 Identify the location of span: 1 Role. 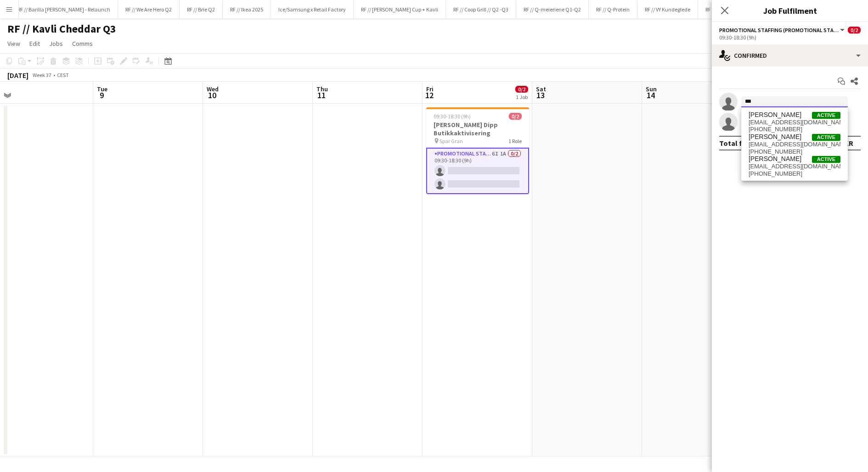
(515, 141).